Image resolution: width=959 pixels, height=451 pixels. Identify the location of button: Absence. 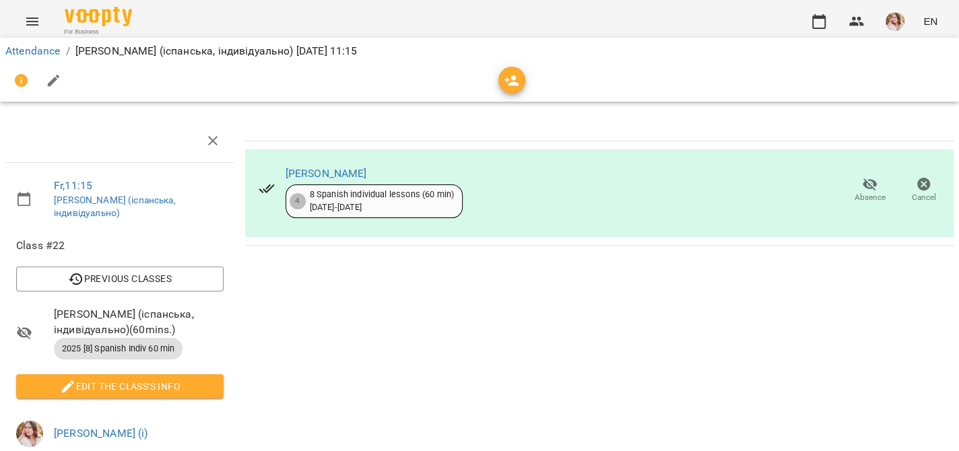
(870, 191).